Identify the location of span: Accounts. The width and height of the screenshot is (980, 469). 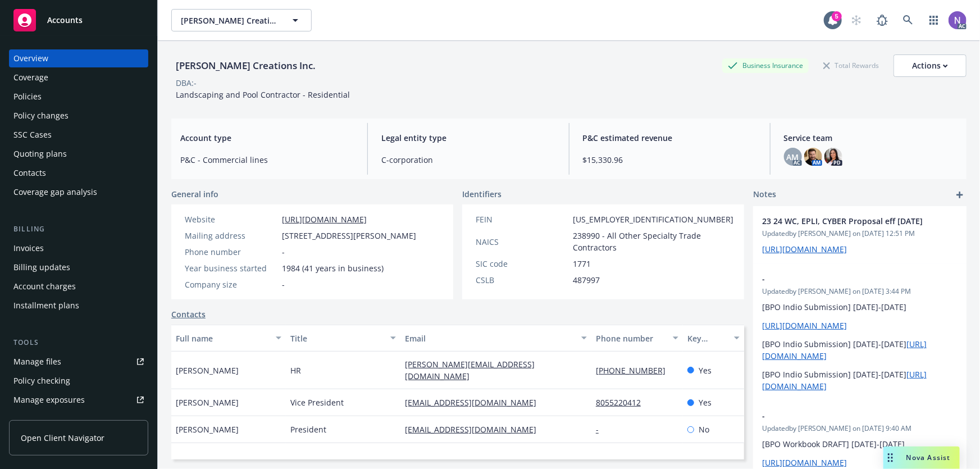
(64, 20).